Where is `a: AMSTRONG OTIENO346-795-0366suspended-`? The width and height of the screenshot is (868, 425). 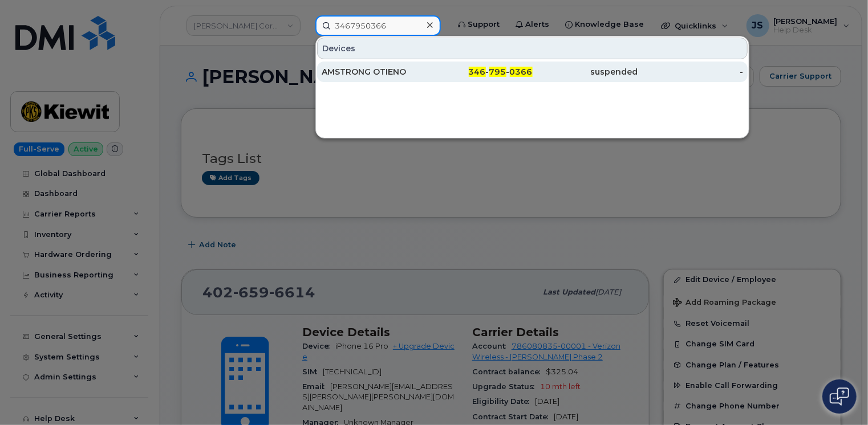
a: AMSTRONG OTIENO346-795-0366suspended- is located at coordinates (532, 72).